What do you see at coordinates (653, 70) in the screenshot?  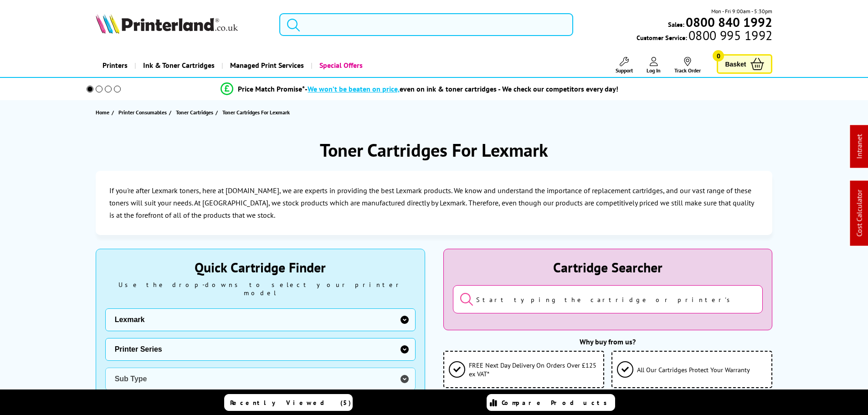 I see `span: Log In` at bounding box center [653, 70].